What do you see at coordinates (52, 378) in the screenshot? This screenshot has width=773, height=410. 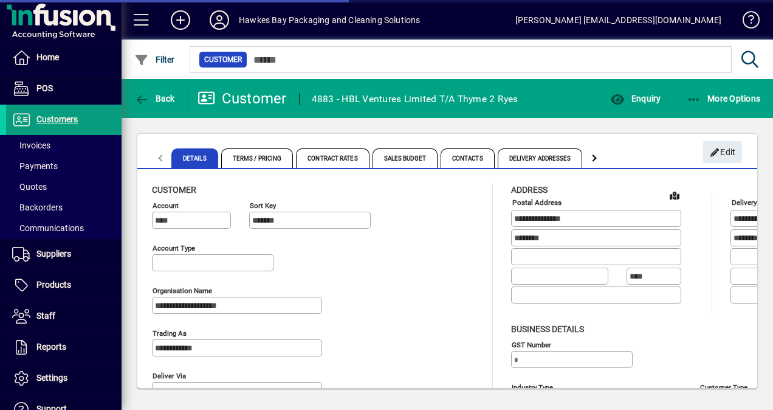 I see `span: Settings` at bounding box center [52, 378].